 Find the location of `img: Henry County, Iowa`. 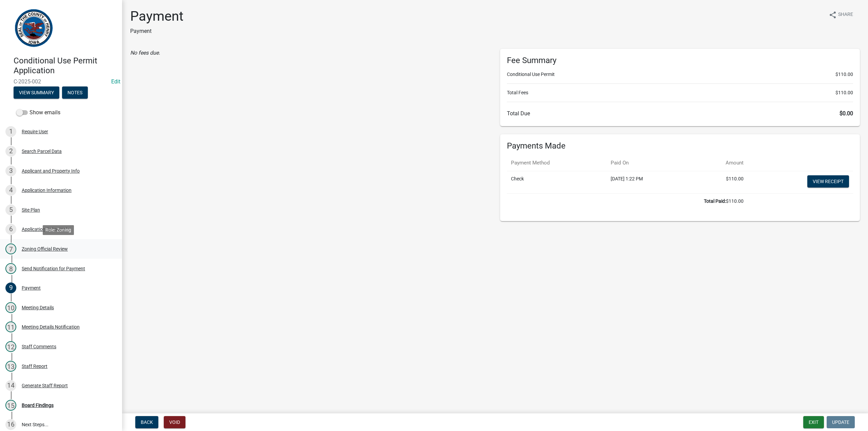

img: Henry County, Iowa is located at coordinates (33, 28).